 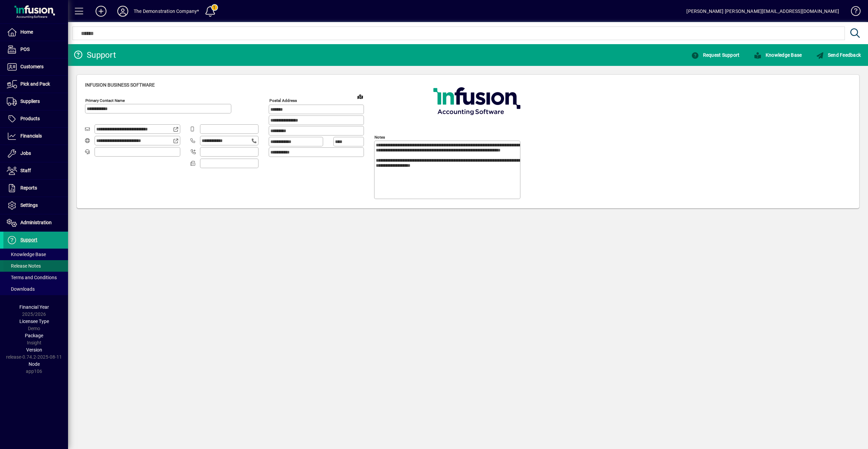 I want to click on button: Request Support, so click(x=715, y=55).